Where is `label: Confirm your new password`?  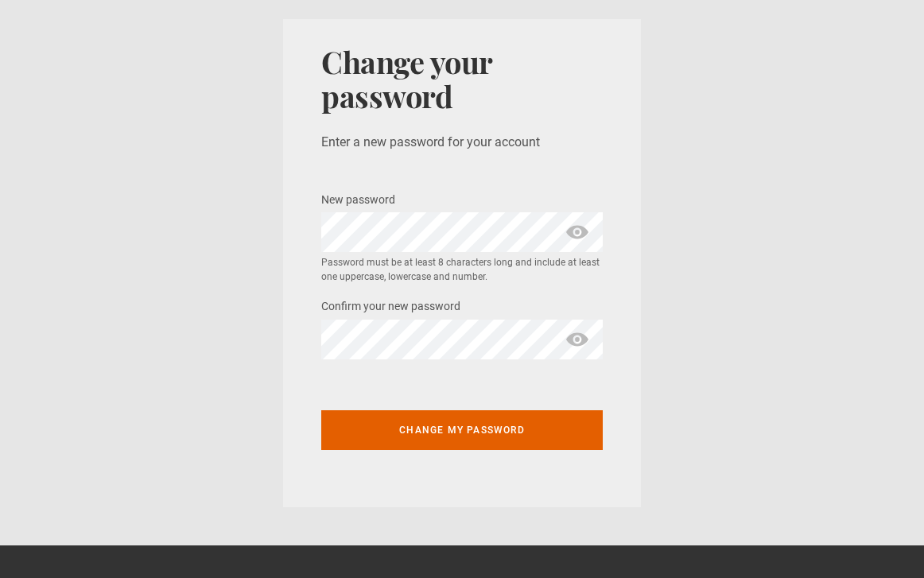 label: Confirm your new password is located at coordinates (390, 307).